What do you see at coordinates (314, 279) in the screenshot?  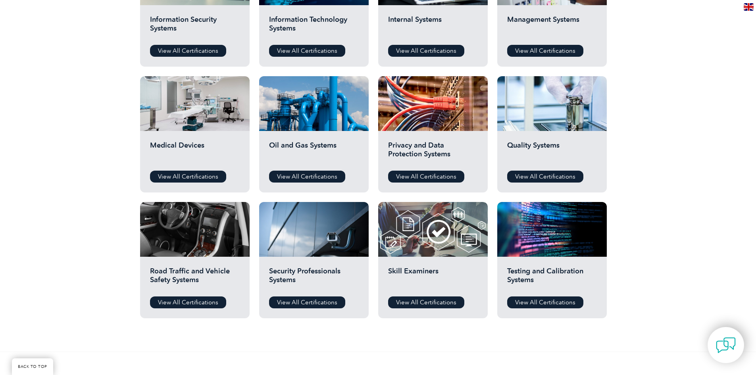 I see `h2: Security Professionals Systems` at bounding box center [314, 279].